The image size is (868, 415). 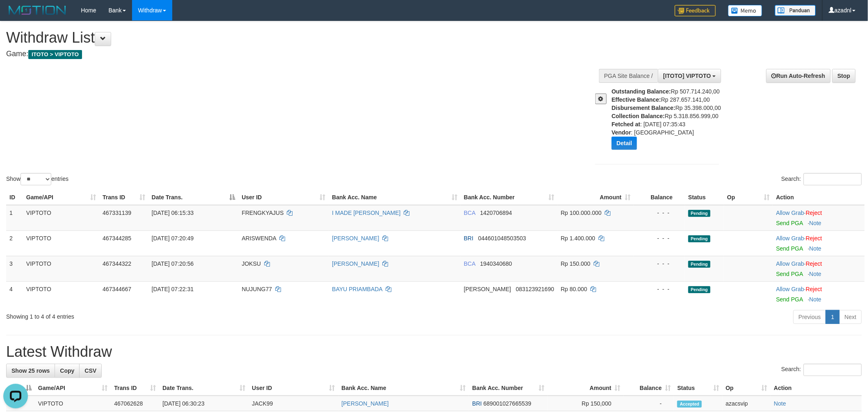 What do you see at coordinates (55, 55) in the screenshot?
I see `span: ITOTO > VIPTOTO` at bounding box center [55, 55].